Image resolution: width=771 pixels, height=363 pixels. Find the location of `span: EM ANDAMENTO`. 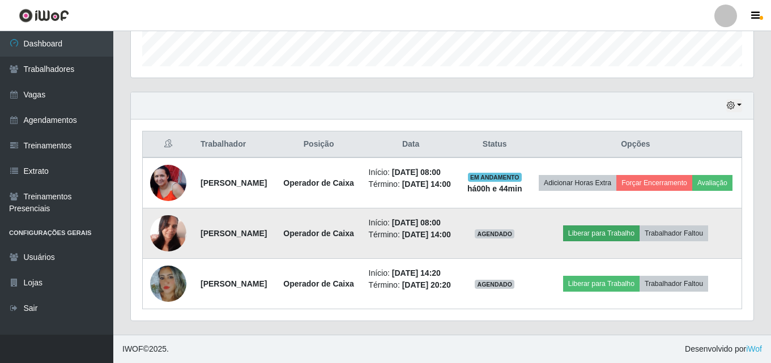

span: EM ANDAMENTO is located at coordinates (495, 177).